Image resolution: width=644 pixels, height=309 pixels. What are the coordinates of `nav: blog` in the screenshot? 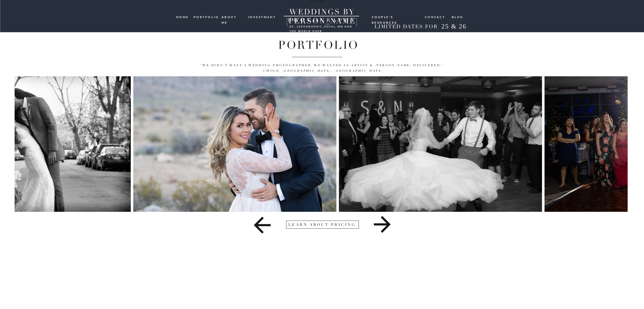 It's located at (458, 17).